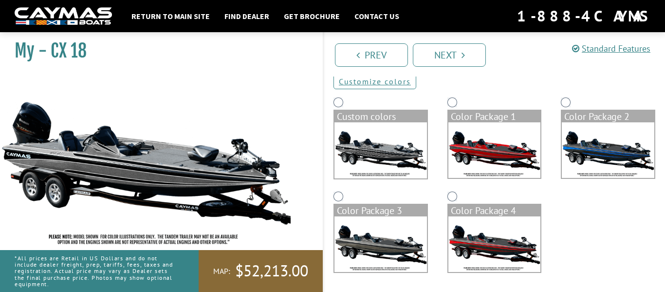 This screenshot has width=665, height=292. What do you see at coordinates (381, 210) in the screenshot?
I see `div: Color Package 3` at bounding box center [381, 210].